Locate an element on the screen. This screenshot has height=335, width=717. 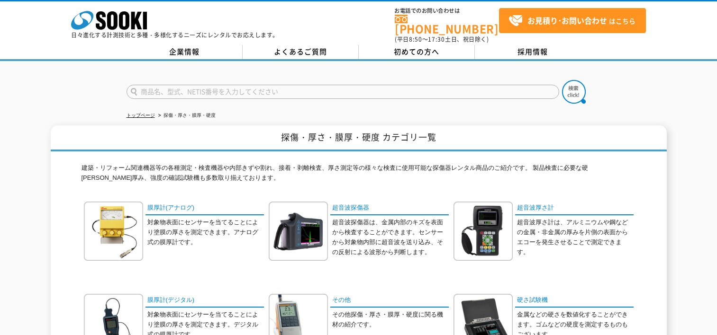
a: 超音波厚さ計 is located at coordinates (574, 208).